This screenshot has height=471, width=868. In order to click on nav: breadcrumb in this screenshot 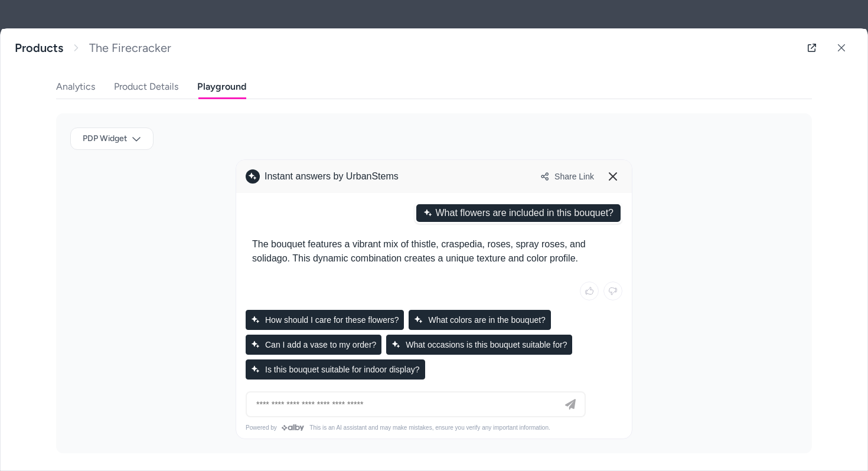, I will do `click(93, 48)`.